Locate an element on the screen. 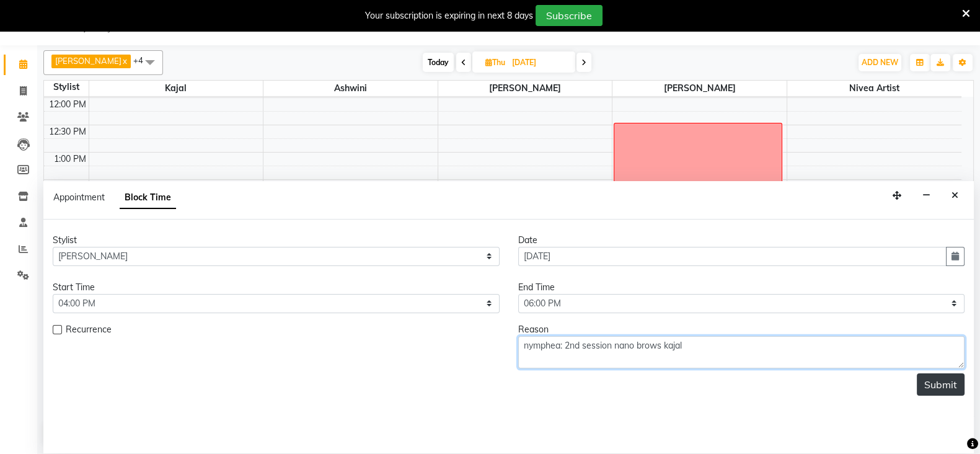 The width and height of the screenshot is (980, 454). input: yyyy-mm-dd is located at coordinates (733, 256).